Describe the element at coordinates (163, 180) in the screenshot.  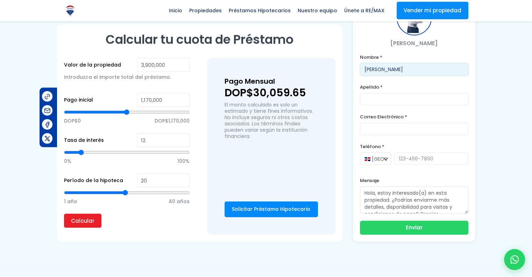
I see `input: Years` at that location.